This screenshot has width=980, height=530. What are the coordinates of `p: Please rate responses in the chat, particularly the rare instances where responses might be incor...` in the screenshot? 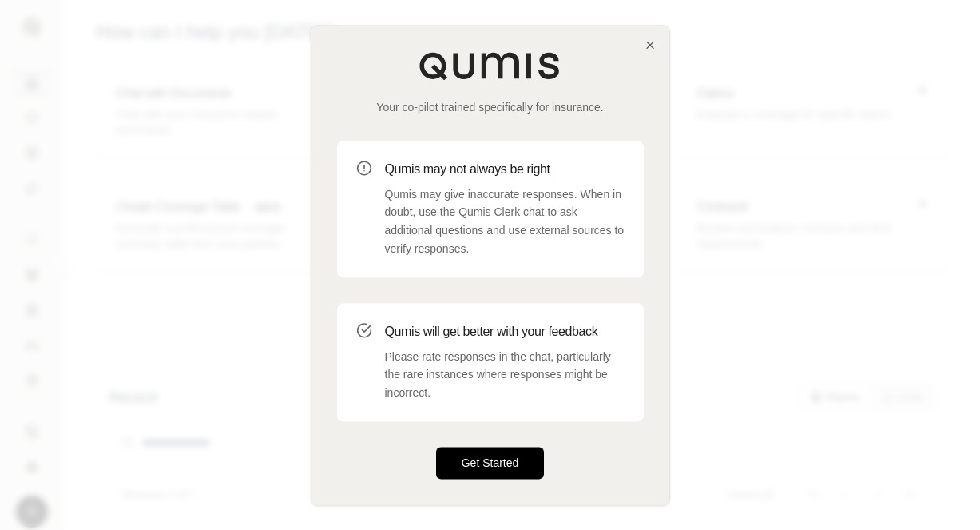 It's located at (505, 374).